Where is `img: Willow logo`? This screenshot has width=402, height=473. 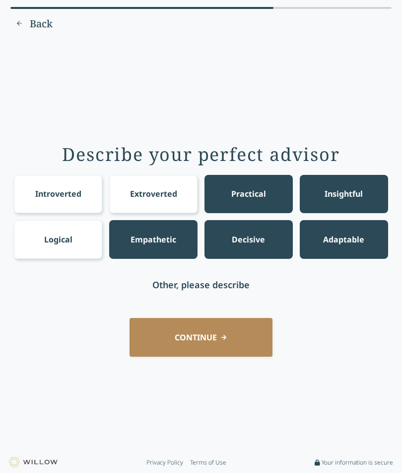 img: Willow logo is located at coordinates (33, 462).